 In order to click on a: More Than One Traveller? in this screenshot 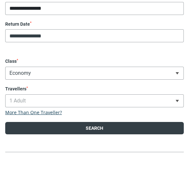, I will do `click(34, 113)`.